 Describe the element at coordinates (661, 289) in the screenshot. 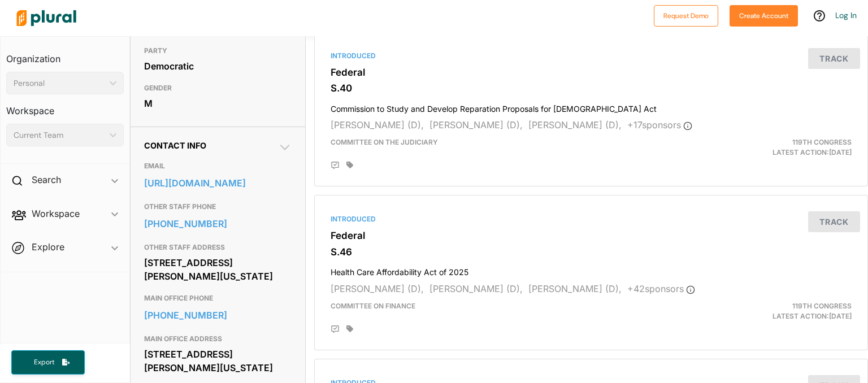

I see `span: + 42 sponsor s` at that location.